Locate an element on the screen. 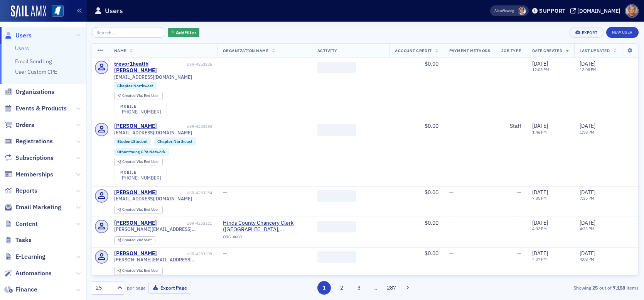 The height and width of the screenshot is (300, 644). button: 3 is located at coordinates (359, 288).